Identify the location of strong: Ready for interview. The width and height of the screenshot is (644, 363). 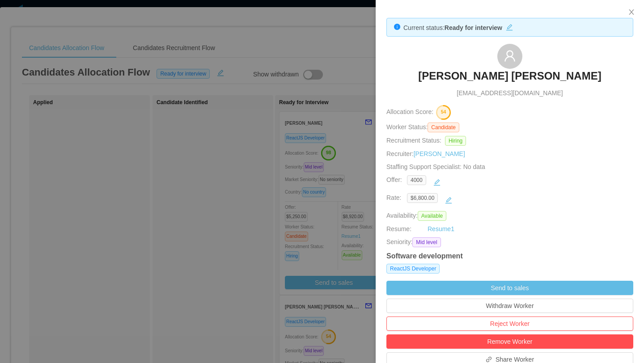
(473, 28).